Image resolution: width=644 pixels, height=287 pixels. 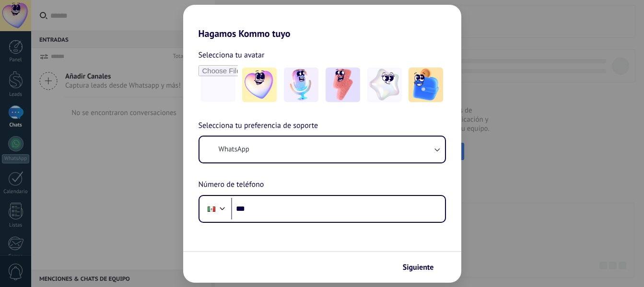 What do you see at coordinates (322, 149) in the screenshot?
I see `button: WhatsApp` at bounding box center [322, 149].